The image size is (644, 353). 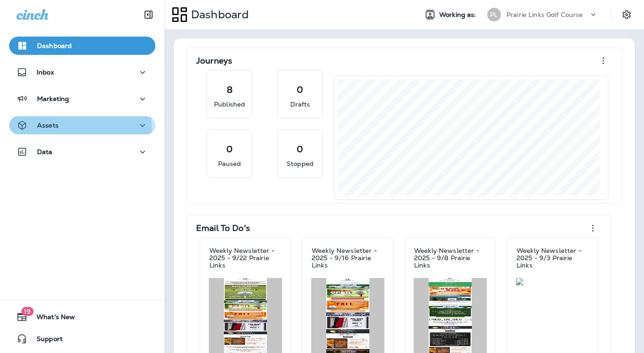 I want to click on button: Dashboard, so click(x=82, y=45).